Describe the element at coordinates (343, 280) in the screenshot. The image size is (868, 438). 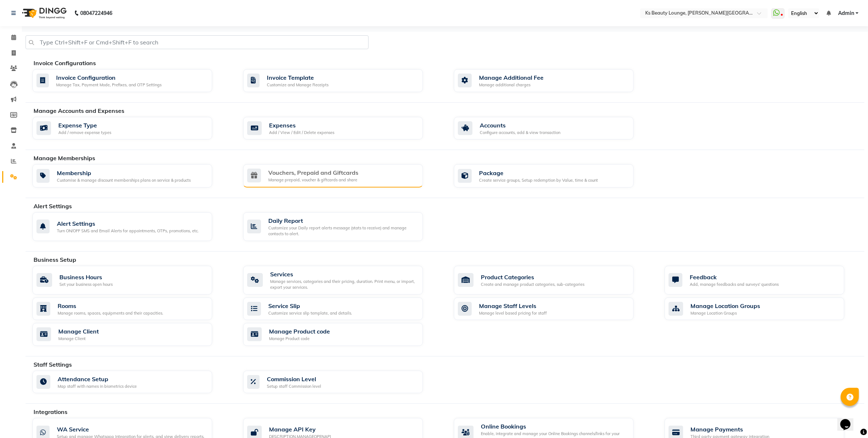
I see `a: ServicesManage services, categories and their pricing, duration. Print menu, or import, export yo...` at that location.